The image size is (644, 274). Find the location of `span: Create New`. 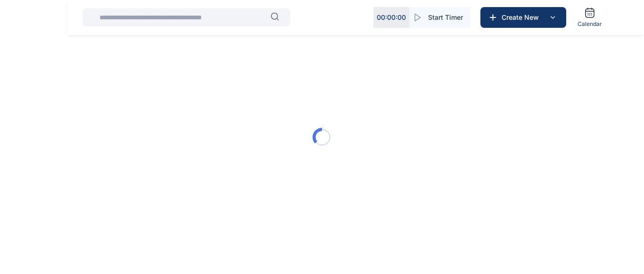

span: Create New is located at coordinates (522, 18).